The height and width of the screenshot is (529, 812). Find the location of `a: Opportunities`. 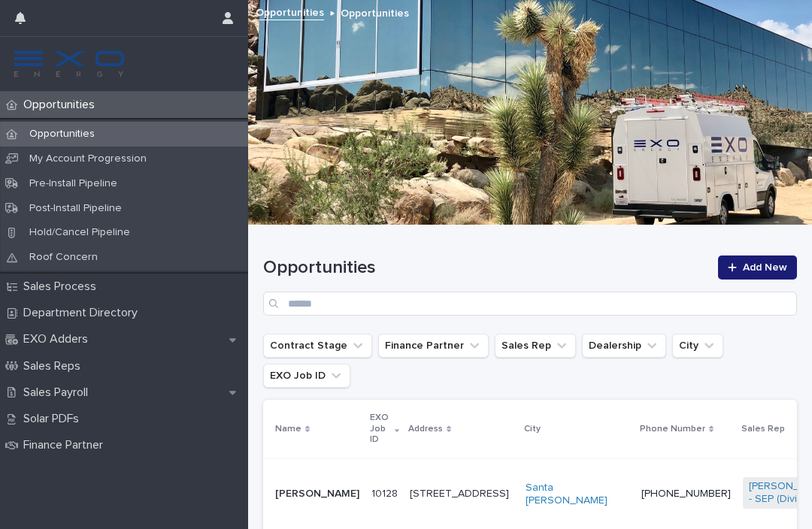

a: Opportunities is located at coordinates (290, 12).